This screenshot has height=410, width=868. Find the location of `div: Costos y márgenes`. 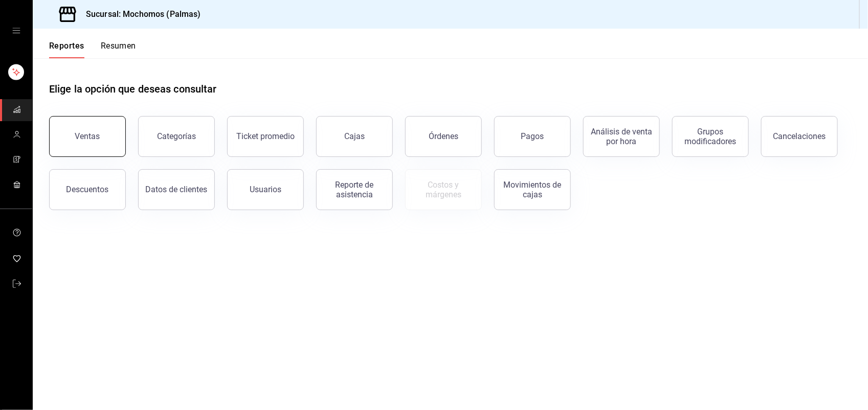

div: Costos y márgenes is located at coordinates (443, 190).